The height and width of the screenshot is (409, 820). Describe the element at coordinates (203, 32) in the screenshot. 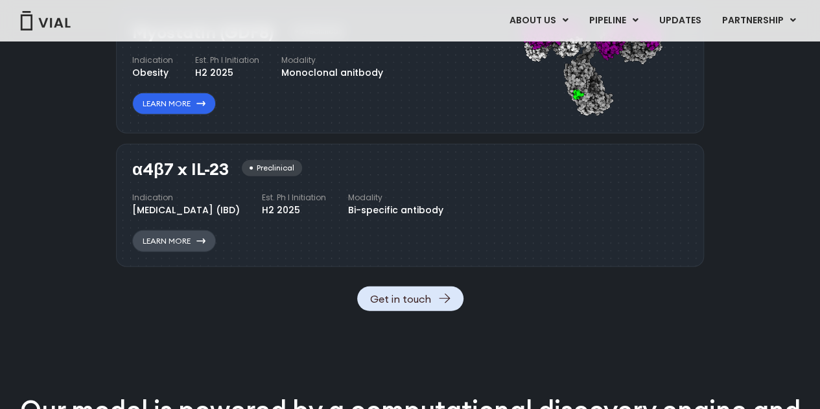

I see `h3: Myostatin (GDF8)` at that location.